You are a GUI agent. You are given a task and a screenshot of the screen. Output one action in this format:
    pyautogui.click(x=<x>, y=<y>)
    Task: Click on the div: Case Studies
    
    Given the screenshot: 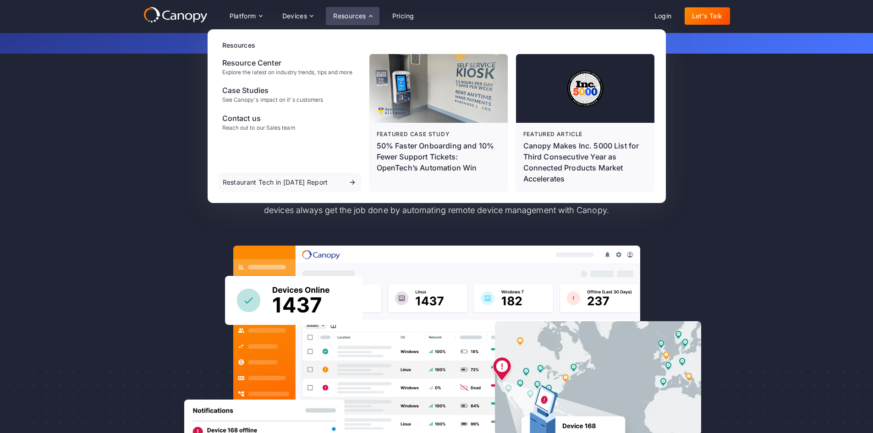 What is the action you would take?
    pyautogui.click(x=273, y=90)
    